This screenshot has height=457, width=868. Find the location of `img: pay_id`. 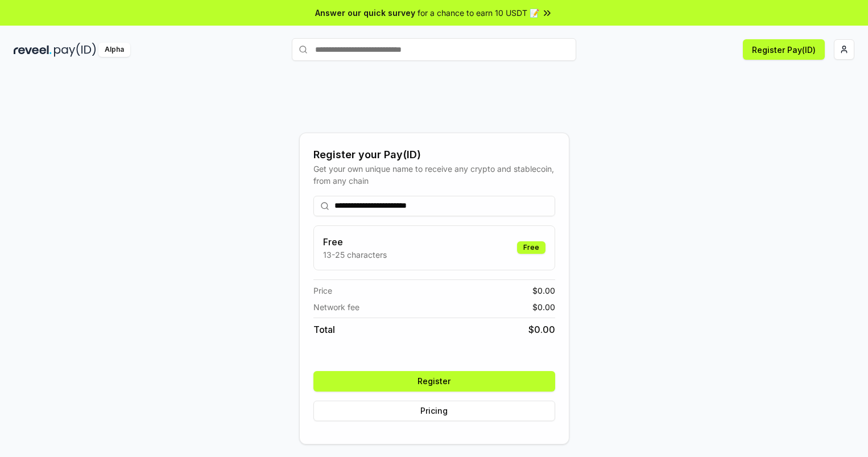

img: pay_id is located at coordinates (75, 49).